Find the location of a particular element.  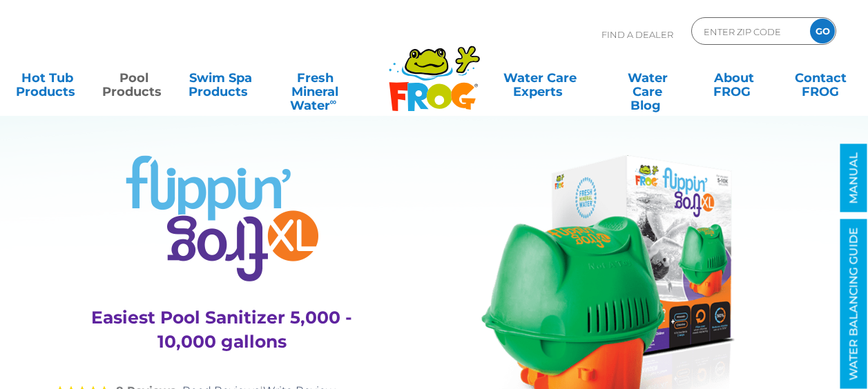

a: Swim SpaProducts is located at coordinates (220, 78).